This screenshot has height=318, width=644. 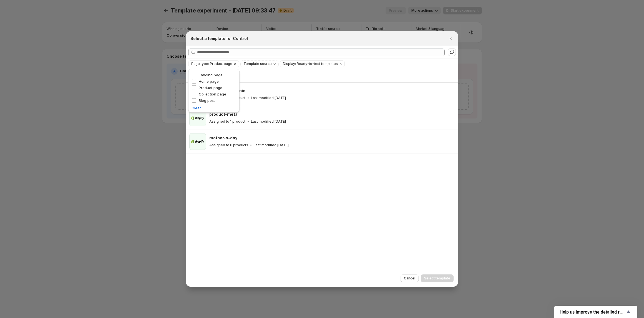 What do you see at coordinates (451, 38) in the screenshot?
I see `button: Close` at bounding box center [451, 38].